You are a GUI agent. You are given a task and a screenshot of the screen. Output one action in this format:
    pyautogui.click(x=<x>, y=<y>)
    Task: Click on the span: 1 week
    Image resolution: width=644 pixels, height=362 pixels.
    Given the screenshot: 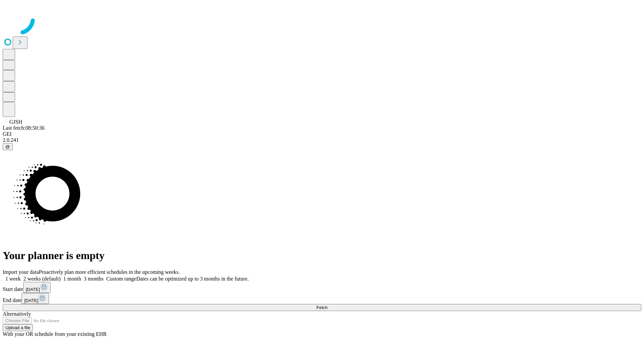 What is the action you would take?
    pyautogui.click(x=13, y=279)
    